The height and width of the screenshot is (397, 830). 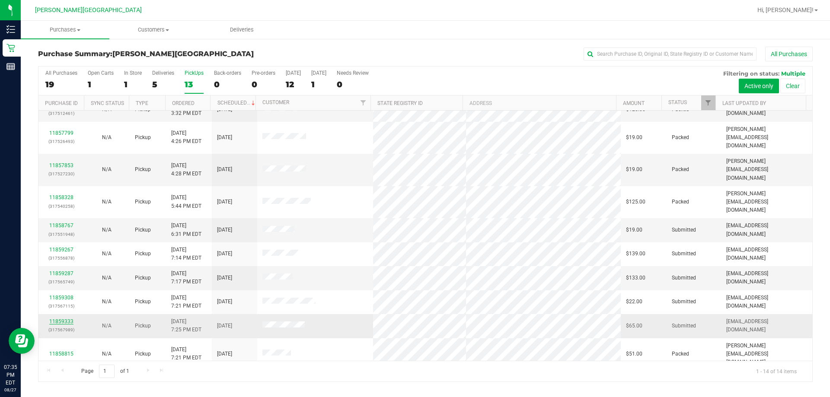 What do you see at coordinates (61, 73) in the screenshot?
I see `div: All Purchases` at bounding box center [61, 73].